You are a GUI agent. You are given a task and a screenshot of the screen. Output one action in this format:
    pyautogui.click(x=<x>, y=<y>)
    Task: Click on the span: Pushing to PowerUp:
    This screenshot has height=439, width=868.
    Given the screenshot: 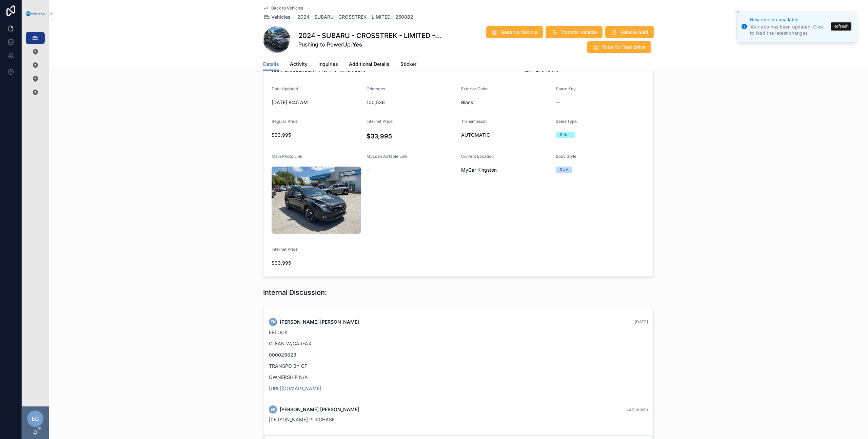 What is the action you would take?
    pyautogui.click(x=370, y=45)
    